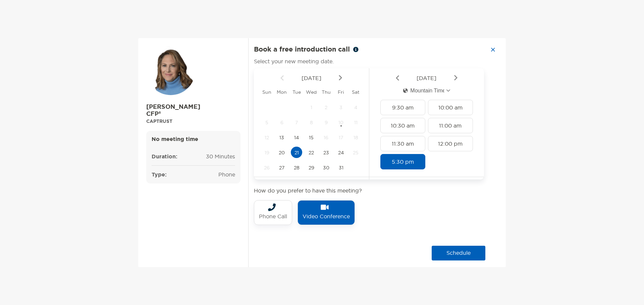 The width and height of the screenshot is (644, 305). I want to click on span: 11, so click(356, 123).